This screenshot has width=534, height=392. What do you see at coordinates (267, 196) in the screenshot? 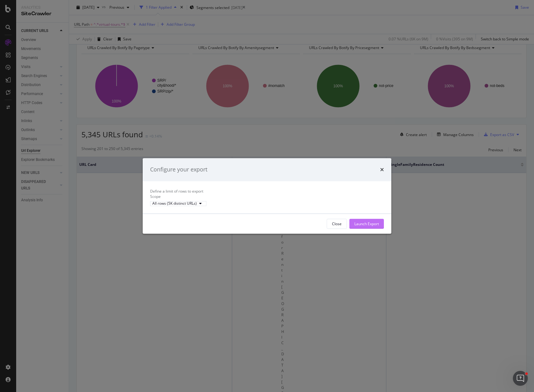
I see `div: modal` at bounding box center [267, 196].